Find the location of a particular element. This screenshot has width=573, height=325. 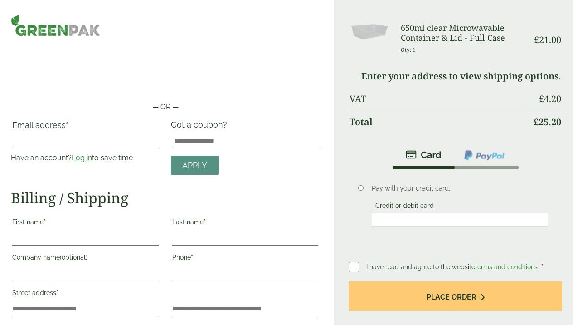

label: Company name is located at coordinates (85, 258).